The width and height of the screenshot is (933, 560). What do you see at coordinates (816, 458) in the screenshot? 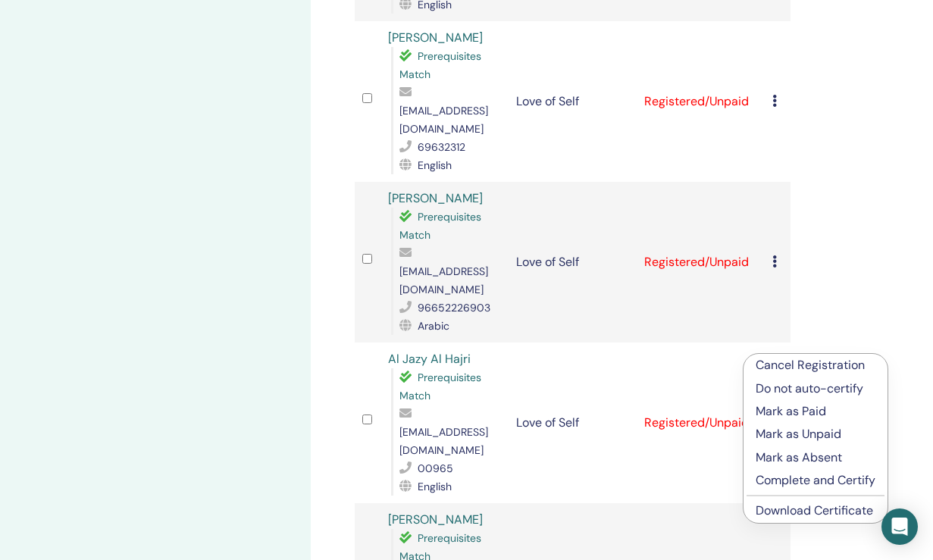
I see `p: Mark as Absent` at bounding box center [816, 458].